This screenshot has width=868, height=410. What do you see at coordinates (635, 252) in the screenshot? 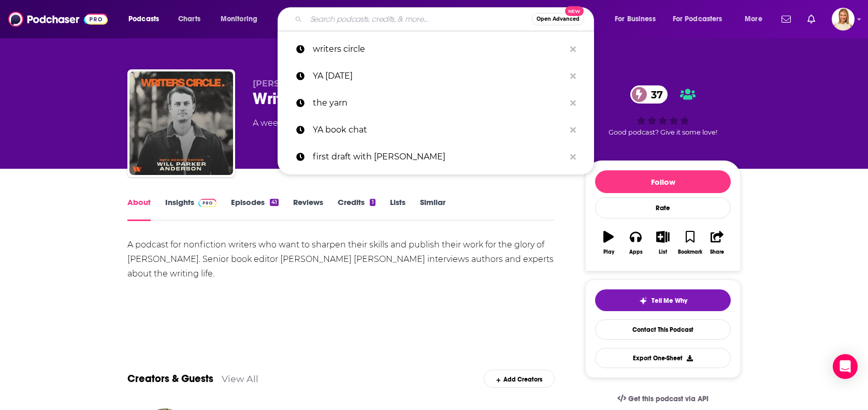
I see `div: Apps` at bounding box center [635, 252].